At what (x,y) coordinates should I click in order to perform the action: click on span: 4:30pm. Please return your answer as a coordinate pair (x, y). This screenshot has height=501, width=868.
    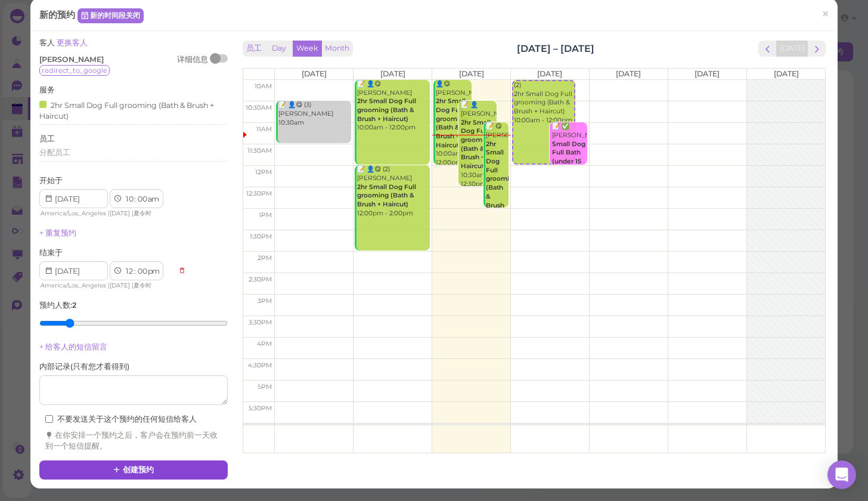
    Looking at the image, I should click on (260, 365).